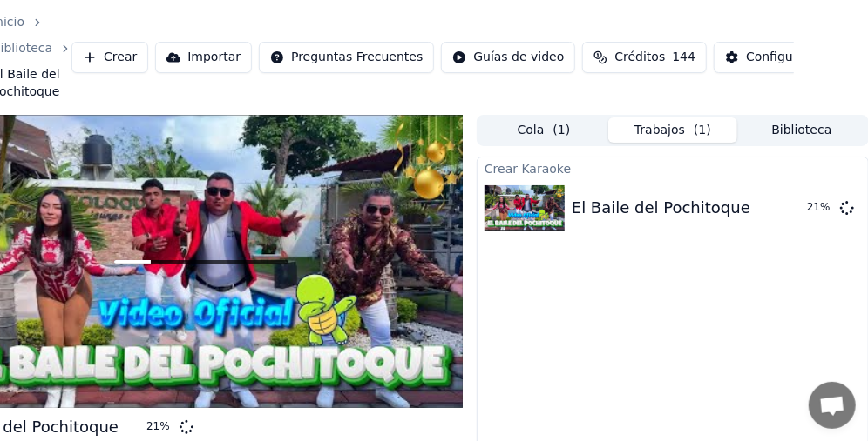 The width and height of the screenshot is (868, 441). What do you see at coordinates (832, 405) in the screenshot?
I see `a: Chat abierto` at bounding box center [832, 405].